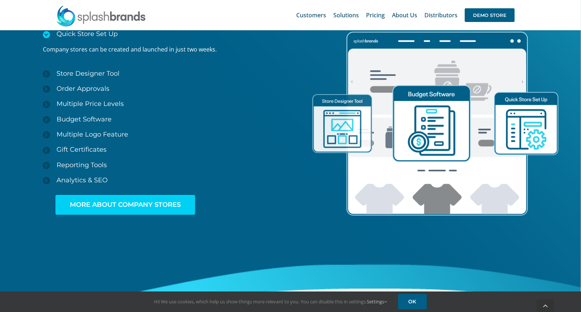 The image size is (581, 312). What do you see at coordinates (84, 119) in the screenshot?
I see `span: Budget Software` at bounding box center [84, 119].